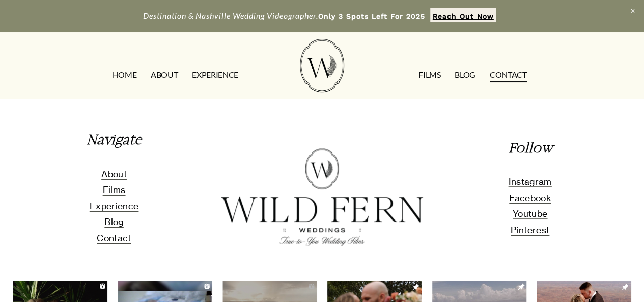 The image size is (644, 302). What do you see at coordinates (114, 173) in the screenshot?
I see `span: About` at bounding box center [114, 173].